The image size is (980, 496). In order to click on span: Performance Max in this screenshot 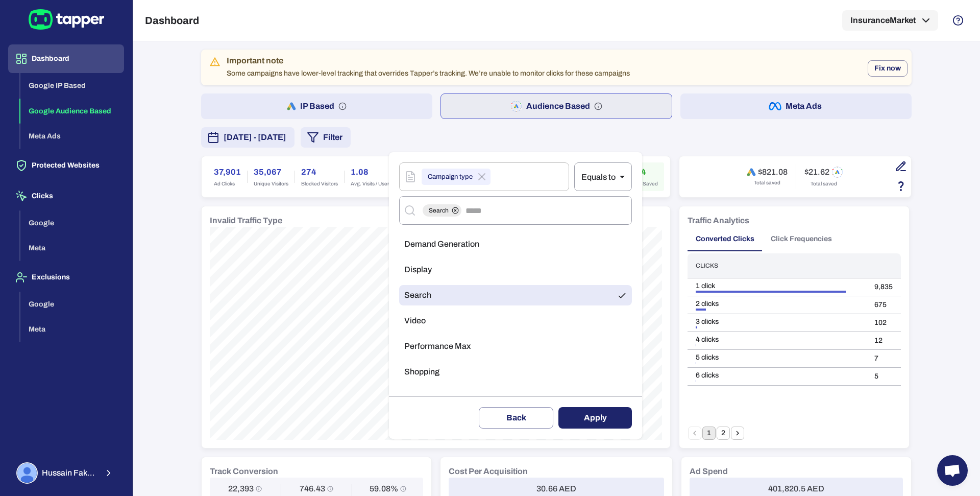, I will do `click(437, 346)`.